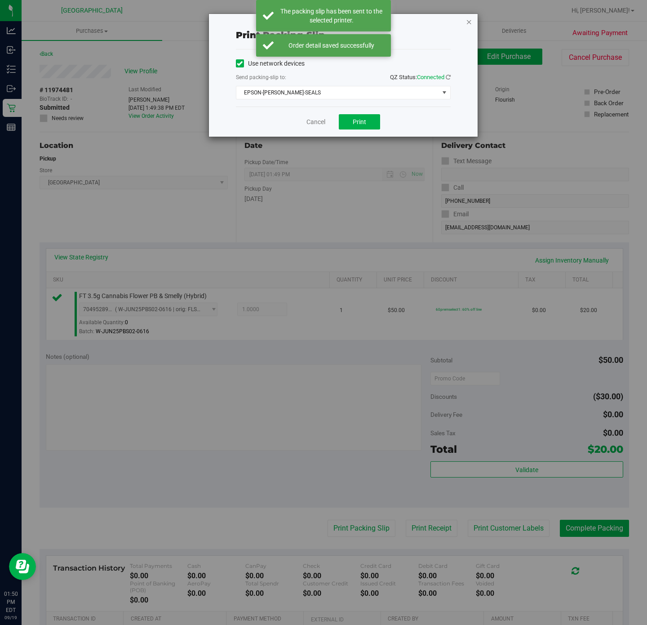 The width and height of the screenshot is (647, 625). I want to click on div: Order detail saved successfully, so click(331, 45).